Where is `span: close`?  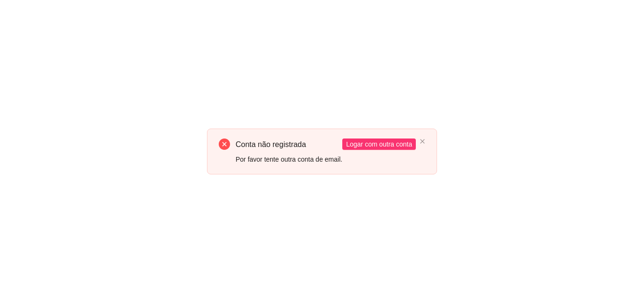 span: close is located at coordinates (423, 142).